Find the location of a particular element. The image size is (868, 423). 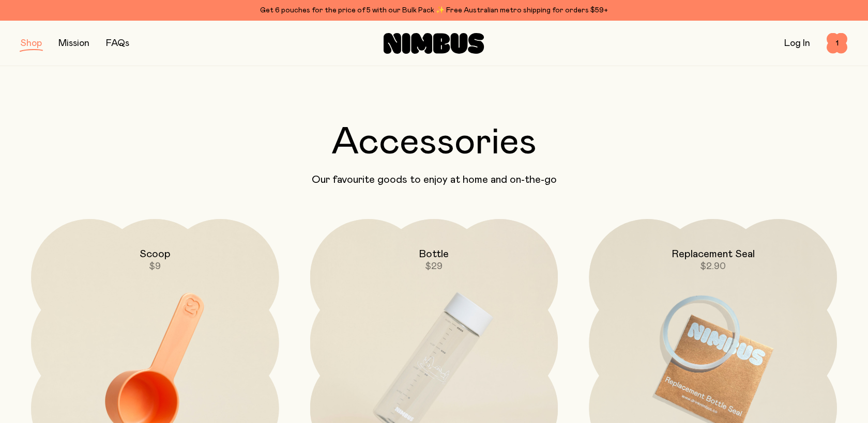

button: 1 is located at coordinates (837, 43).